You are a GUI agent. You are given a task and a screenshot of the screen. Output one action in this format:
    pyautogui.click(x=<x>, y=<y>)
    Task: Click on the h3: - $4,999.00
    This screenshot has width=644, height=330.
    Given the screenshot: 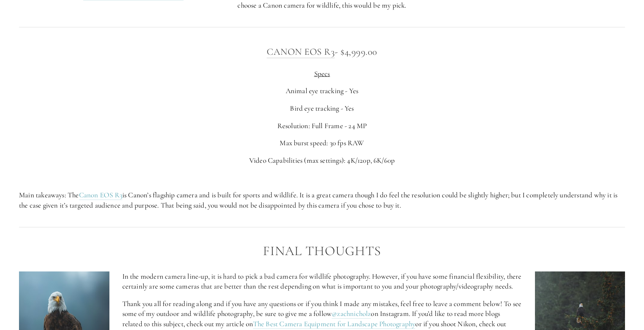 What is the action you would take?
    pyautogui.click(x=322, y=52)
    